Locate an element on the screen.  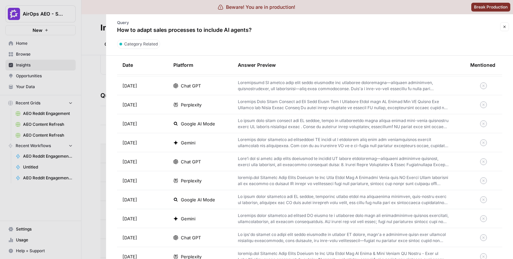
p: How to adapt sales processes to include AI agents? is located at coordinates (184, 30).